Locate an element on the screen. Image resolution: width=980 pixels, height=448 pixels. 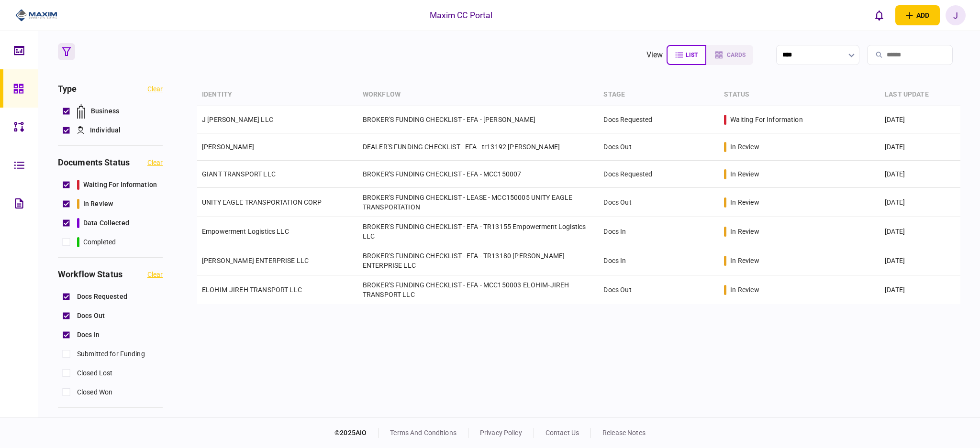
a: GIANT TRANSPORT LLC is located at coordinates (239, 174).